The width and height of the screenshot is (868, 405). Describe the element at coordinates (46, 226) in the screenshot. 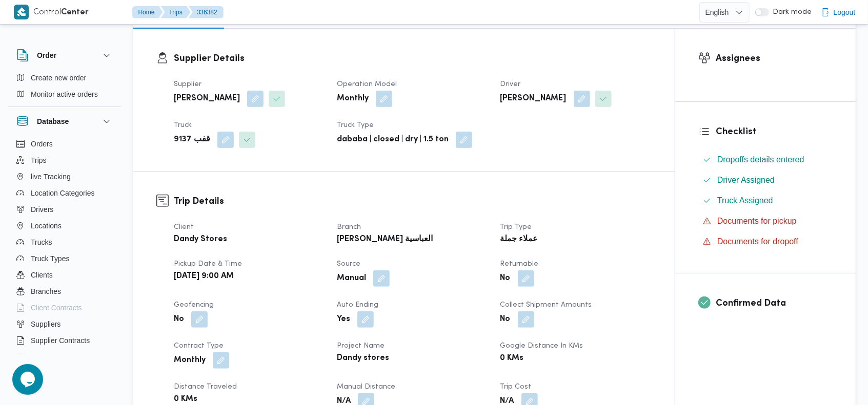

I see `span: Locations` at that location.